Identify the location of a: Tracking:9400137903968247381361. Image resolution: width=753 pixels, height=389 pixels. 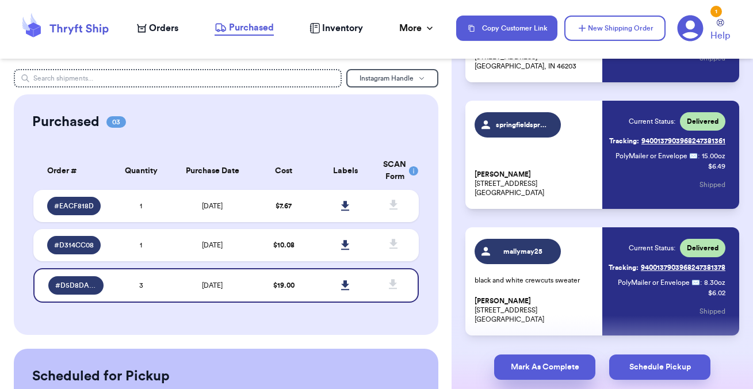
(667, 141).